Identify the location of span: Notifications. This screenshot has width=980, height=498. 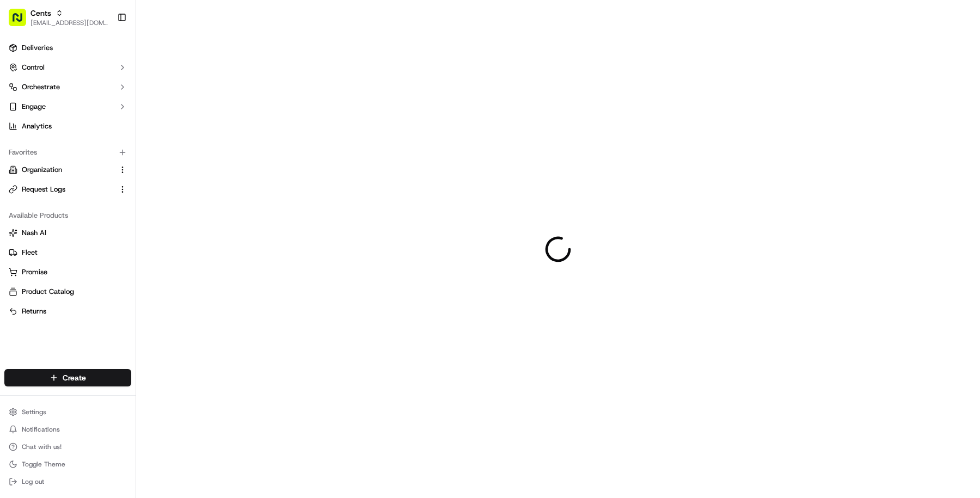
(41, 429).